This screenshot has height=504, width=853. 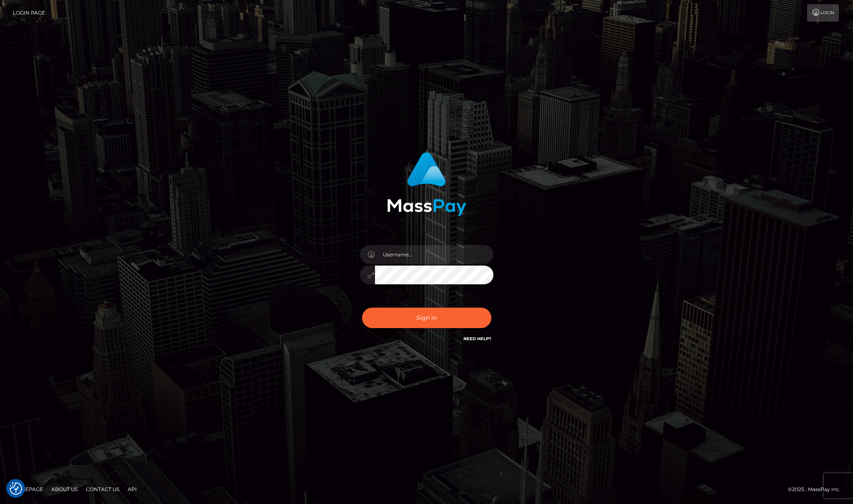 What do you see at coordinates (426, 318) in the screenshot?
I see `button: Sign in` at bounding box center [426, 318].